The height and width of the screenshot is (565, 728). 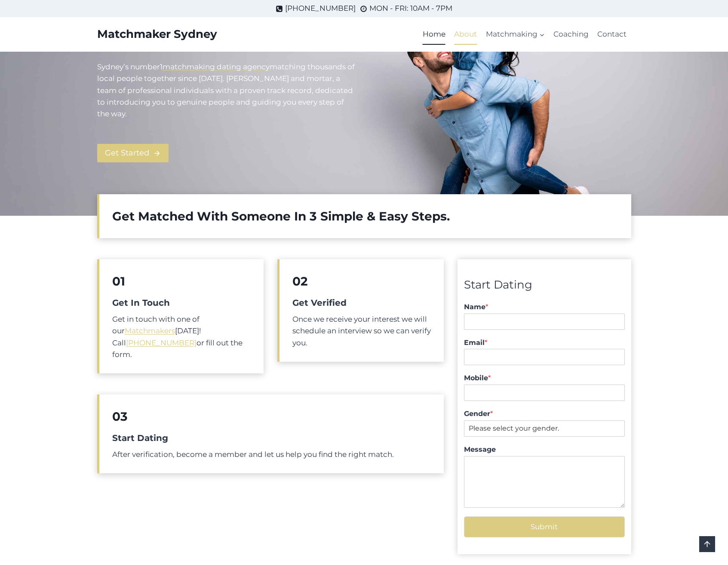 I want to click on button: Child menu of Matchmaking, so click(x=515, y=34).